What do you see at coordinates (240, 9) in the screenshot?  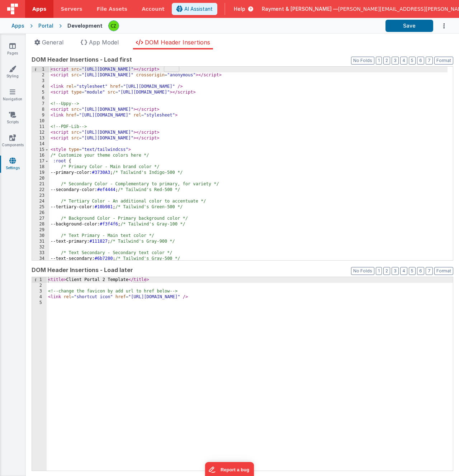 I see `span: Help` at bounding box center [240, 9].